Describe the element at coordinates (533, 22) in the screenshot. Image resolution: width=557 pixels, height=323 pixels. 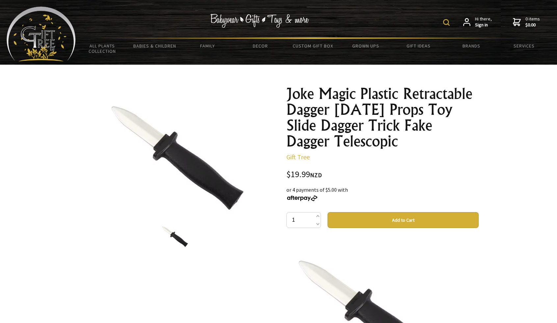
I see `span: 0 items` at that location.